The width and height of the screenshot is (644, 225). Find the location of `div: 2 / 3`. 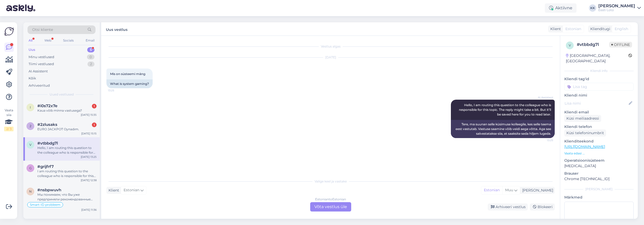

div: 2 / 3 is located at coordinates (9, 129).